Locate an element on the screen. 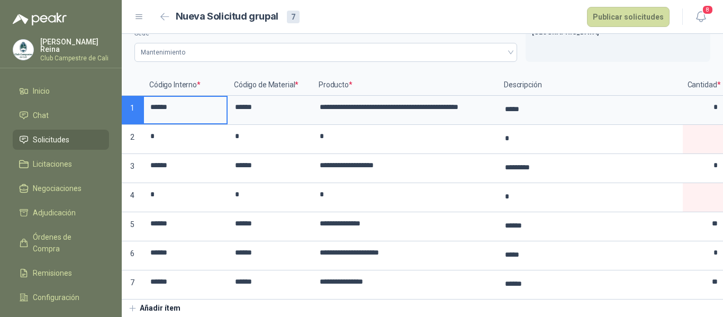  a: Licitaciones is located at coordinates (61, 164).